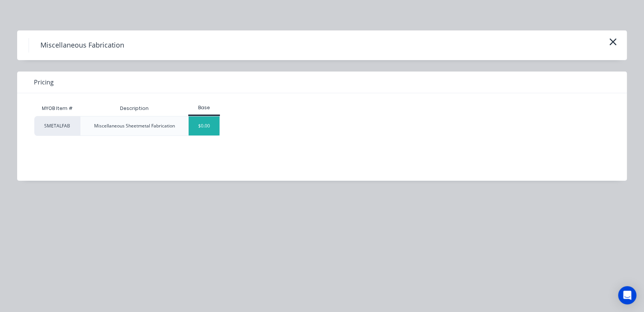 Image resolution: width=644 pixels, height=312 pixels. I want to click on div: Description, so click(134, 109).